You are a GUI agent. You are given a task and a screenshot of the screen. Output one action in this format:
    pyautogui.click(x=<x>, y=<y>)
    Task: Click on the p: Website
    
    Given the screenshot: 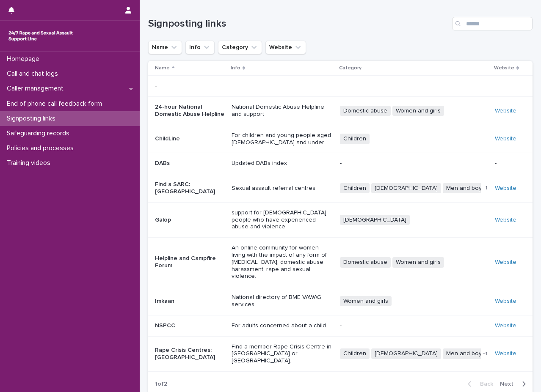 What is the action you would take?
    pyautogui.click(x=504, y=68)
    